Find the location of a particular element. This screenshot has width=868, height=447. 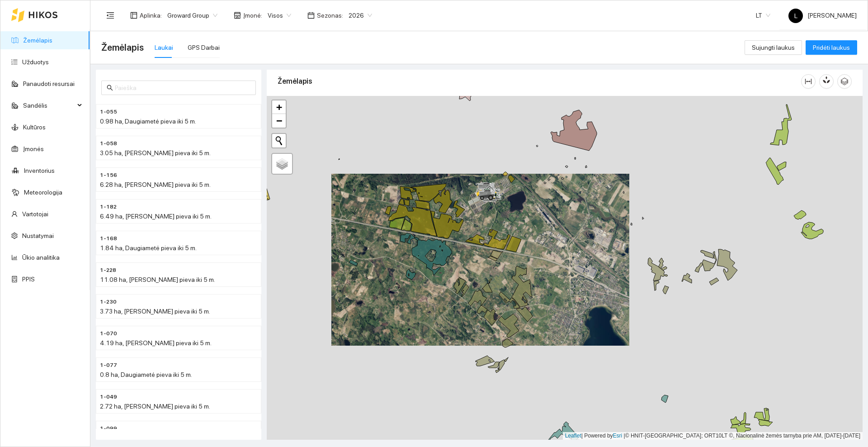

span: L is located at coordinates (796, 15).